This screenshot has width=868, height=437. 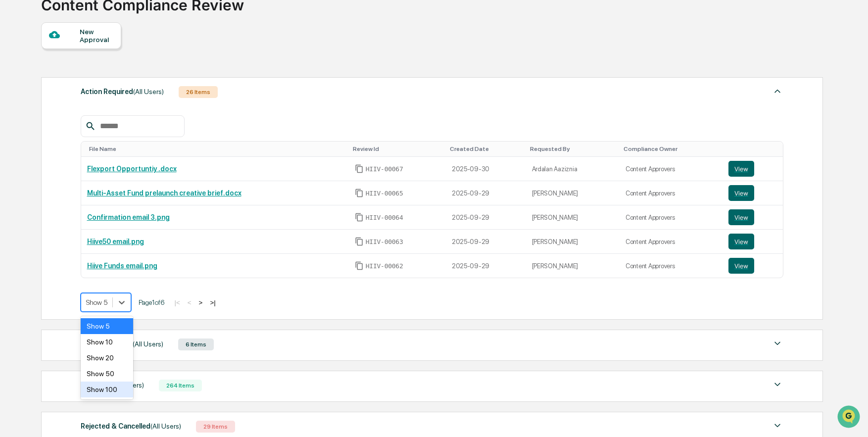 What do you see at coordinates (115, 242) in the screenshot?
I see `a: Hiive50 email.png` at bounding box center [115, 242].